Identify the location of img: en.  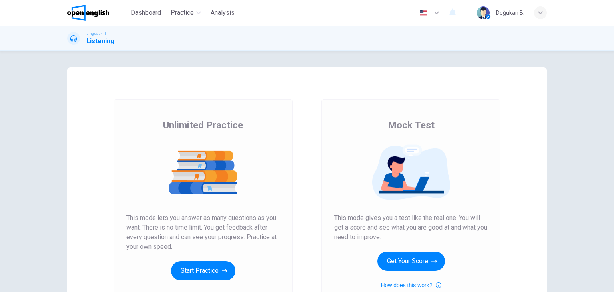
(423, 13).